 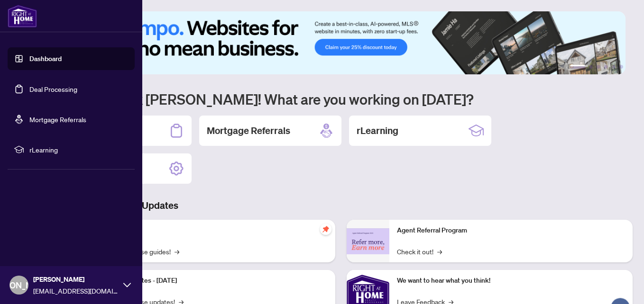 What do you see at coordinates (606, 67) in the screenshot?
I see `button: 4` at bounding box center [606, 67].